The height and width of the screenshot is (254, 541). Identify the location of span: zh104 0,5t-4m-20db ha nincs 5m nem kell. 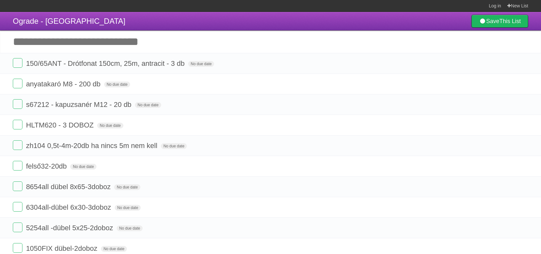
(92, 145).